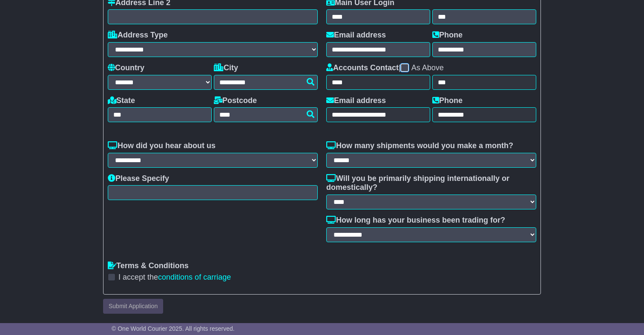 This screenshot has width=644, height=335. Describe the element at coordinates (362, 68) in the screenshot. I see `label: Accounts Contact` at that location.